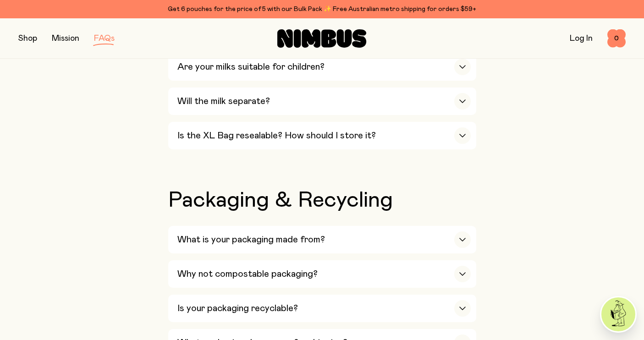  What do you see at coordinates (619, 314) in the screenshot?
I see `img: agent` at bounding box center [619, 314].